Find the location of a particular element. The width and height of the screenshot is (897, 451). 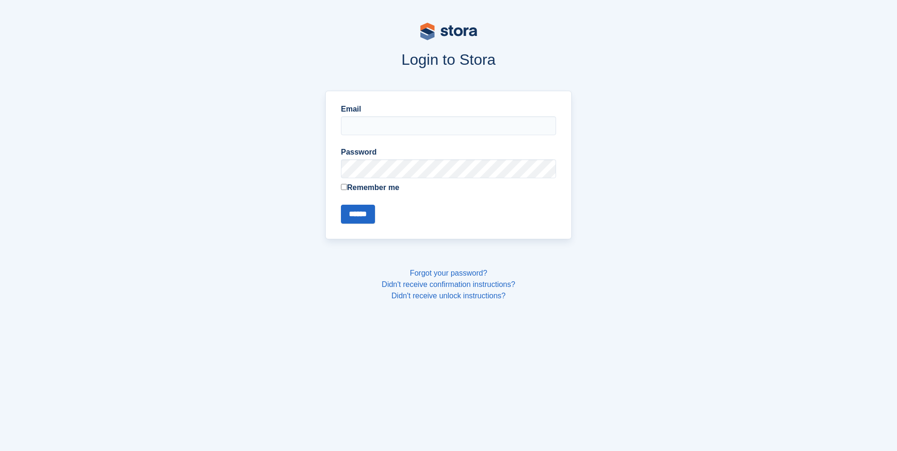

h1: Login to Stora is located at coordinates (449, 60).